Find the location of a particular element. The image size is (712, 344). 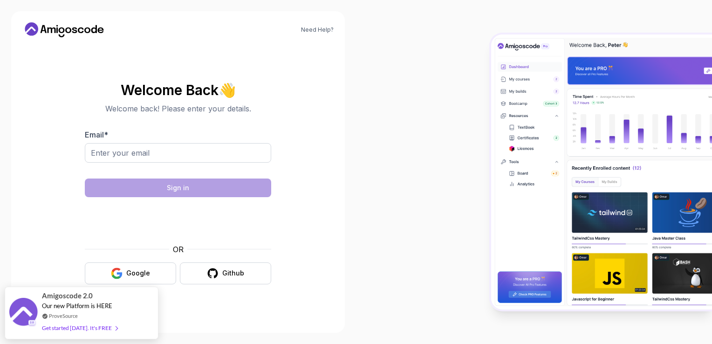

h2: Welcome Back is located at coordinates (178, 90).